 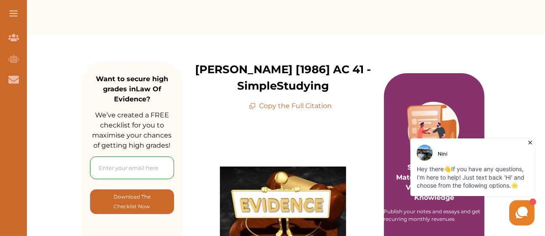 What do you see at coordinates (82, 16) in the screenshot?
I see `img: Nini` at bounding box center [82, 16].